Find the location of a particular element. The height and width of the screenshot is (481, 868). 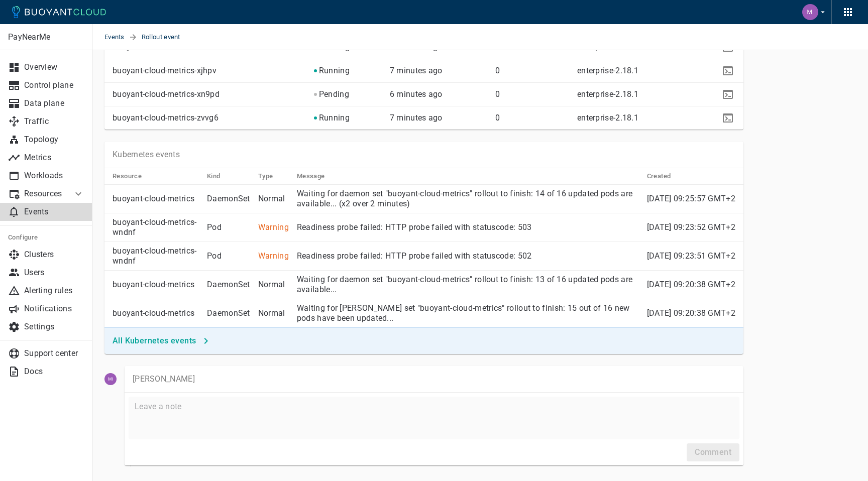

img: michael.glass@paynearme.com is located at coordinates (111, 379).